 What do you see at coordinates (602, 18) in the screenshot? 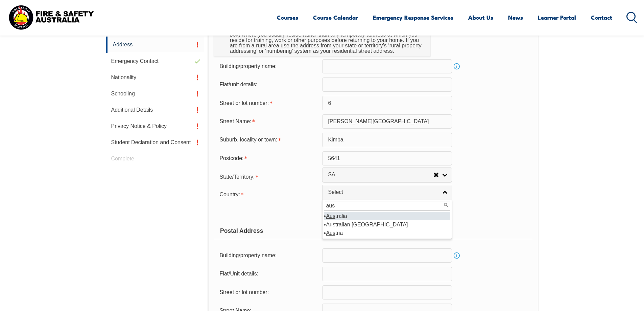
I see `a: Contact` at bounding box center [602, 18].